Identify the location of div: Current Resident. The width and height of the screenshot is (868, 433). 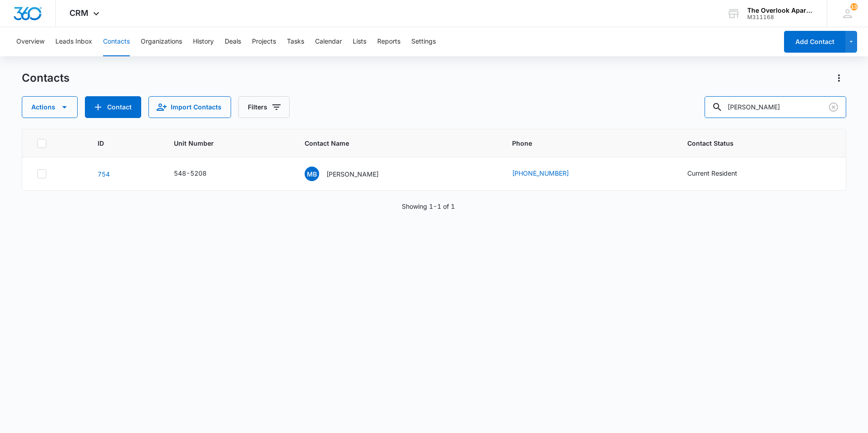
(713, 173).